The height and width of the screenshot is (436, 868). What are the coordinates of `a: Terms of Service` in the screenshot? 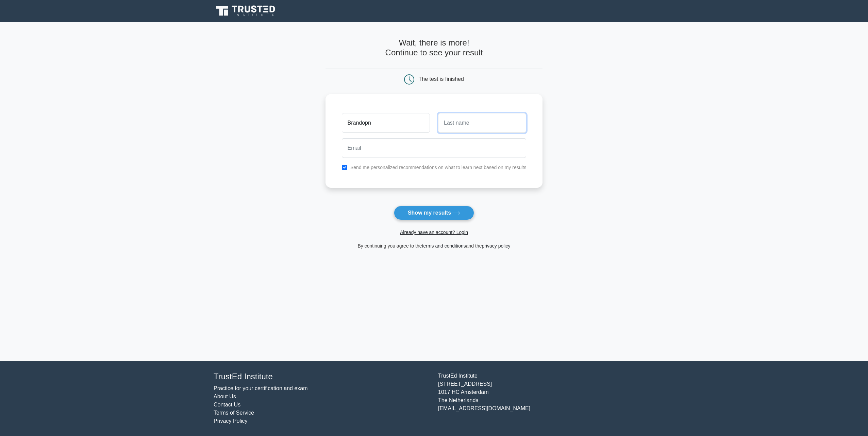 It's located at (234, 413).